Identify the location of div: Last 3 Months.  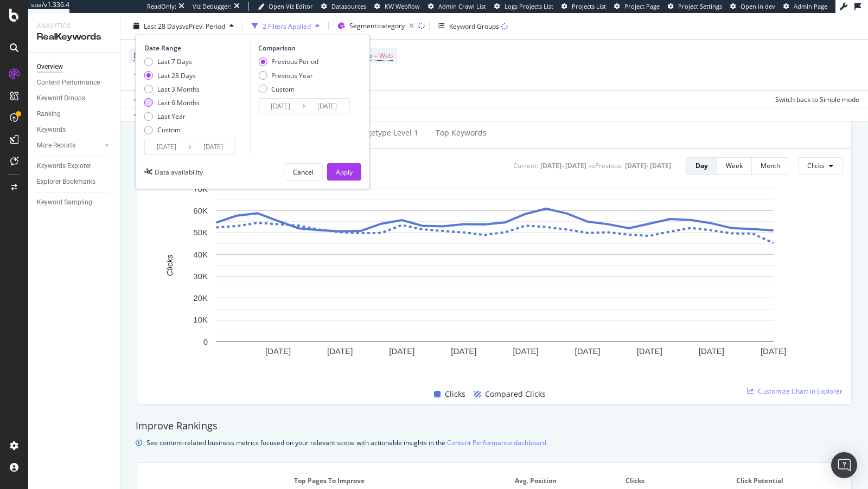
(172, 88).